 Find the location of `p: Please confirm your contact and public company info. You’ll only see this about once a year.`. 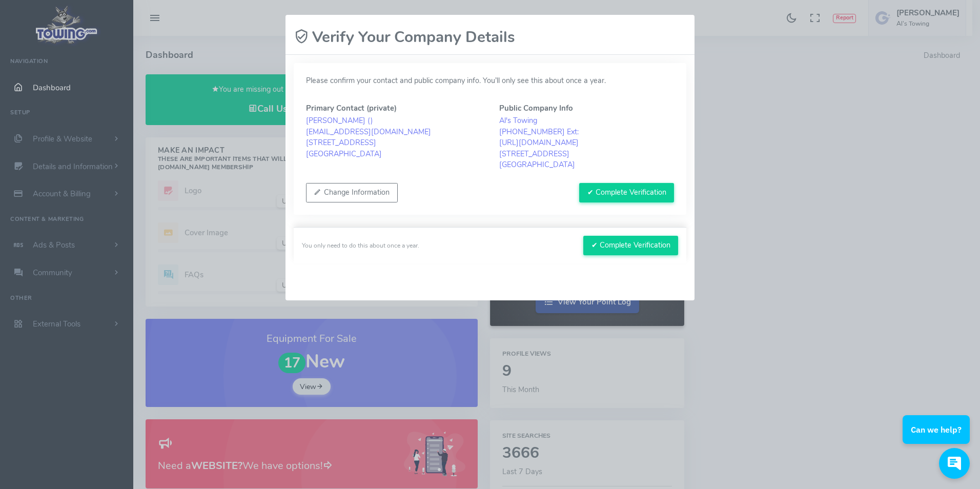

p: Please confirm your contact and public company info. You’ll only see this about once a year. is located at coordinates (490, 81).